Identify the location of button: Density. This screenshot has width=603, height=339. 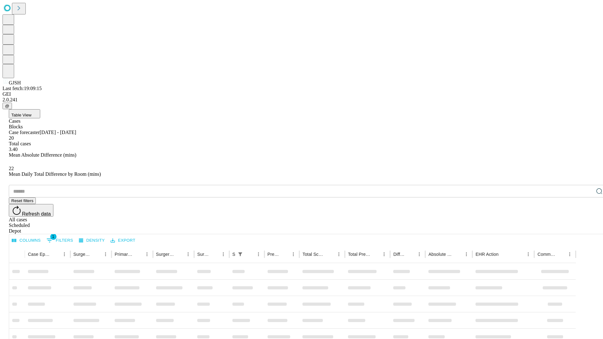
(92, 241).